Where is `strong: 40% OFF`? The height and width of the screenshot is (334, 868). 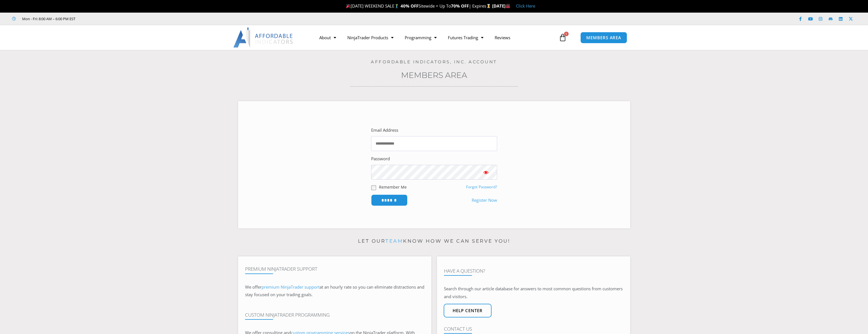
strong: 40% OFF is located at coordinates (409, 6).